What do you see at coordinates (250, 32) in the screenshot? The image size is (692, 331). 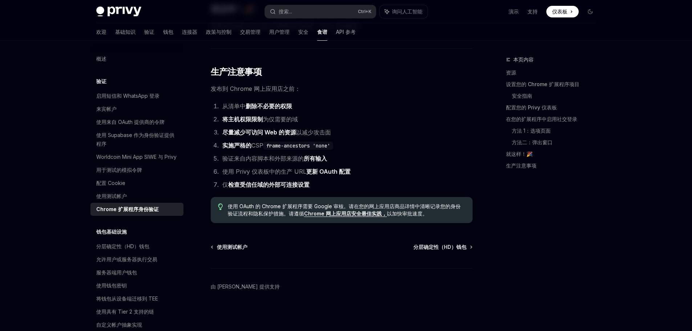 I see `a: 交易管理` at bounding box center [250, 32].